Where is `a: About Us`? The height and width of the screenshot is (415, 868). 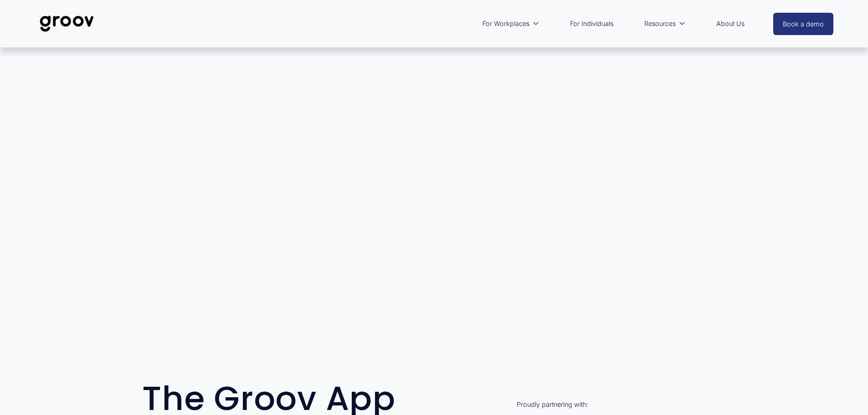
a: About Us is located at coordinates (730, 23).